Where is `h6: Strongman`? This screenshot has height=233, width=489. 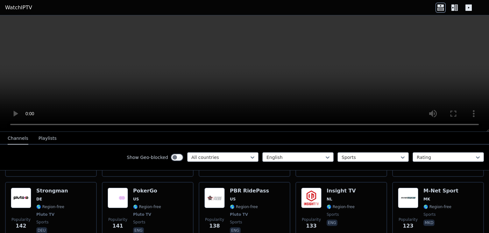
h6: Strongman is located at coordinates (52, 191).